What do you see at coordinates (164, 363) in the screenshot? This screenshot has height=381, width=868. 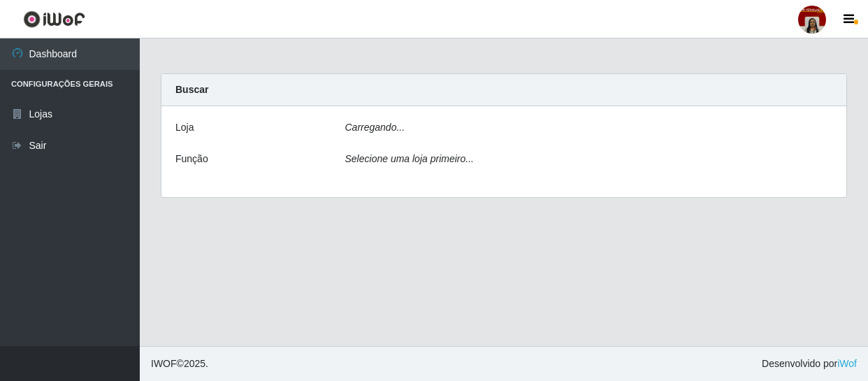 I see `span: IWOF` at bounding box center [164, 363].